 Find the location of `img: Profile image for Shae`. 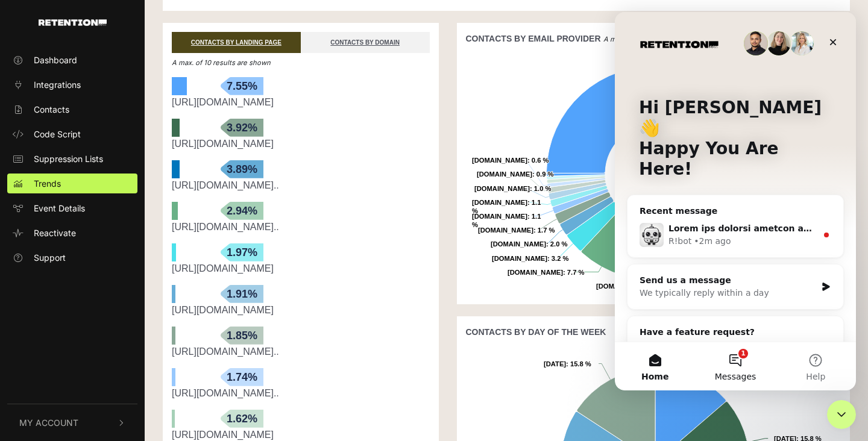

img: Profile image for Shae is located at coordinates (164, 31).